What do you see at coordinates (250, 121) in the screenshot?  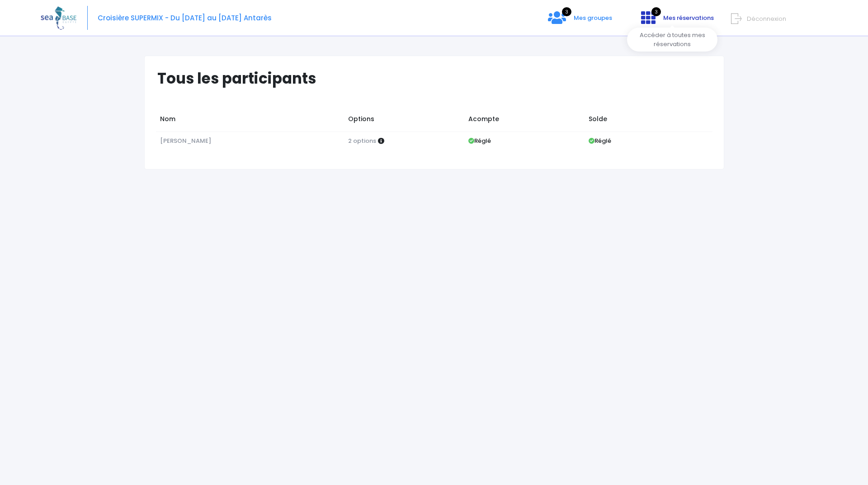 I see `td: Nom` at bounding box center [250, 121].